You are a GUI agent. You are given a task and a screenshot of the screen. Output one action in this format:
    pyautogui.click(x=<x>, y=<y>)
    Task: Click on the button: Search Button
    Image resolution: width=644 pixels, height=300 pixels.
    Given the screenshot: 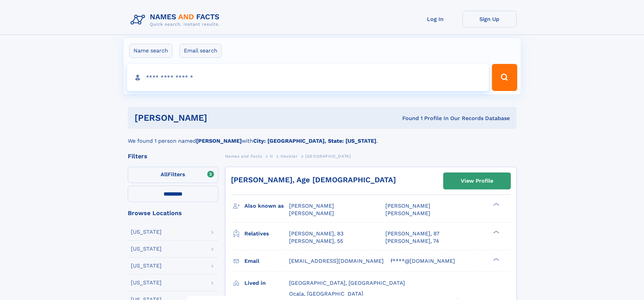 What is the action you would take?
    pyautogui.click(x=505, y=78)
    